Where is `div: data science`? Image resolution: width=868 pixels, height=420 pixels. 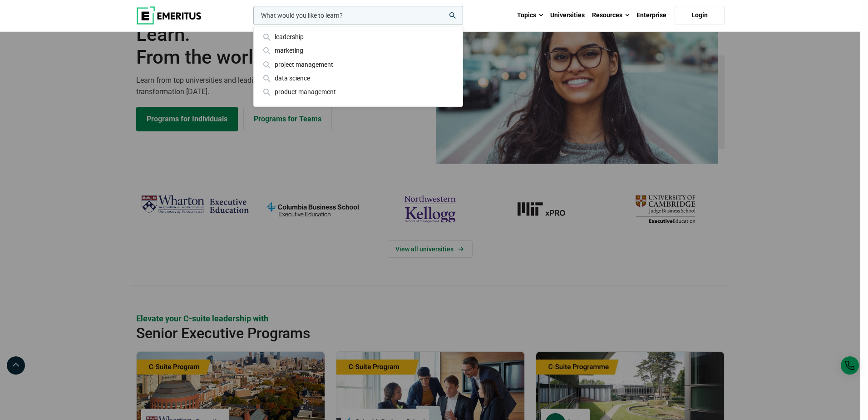 div: data science is located at coordinates (358, 78).